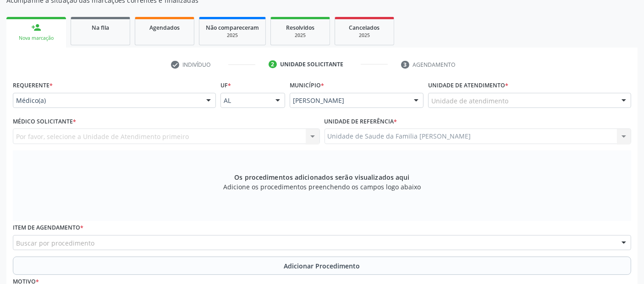 This screenshot has width=644, height=284. I want to click on span: Médico(a), so click(106, 101).